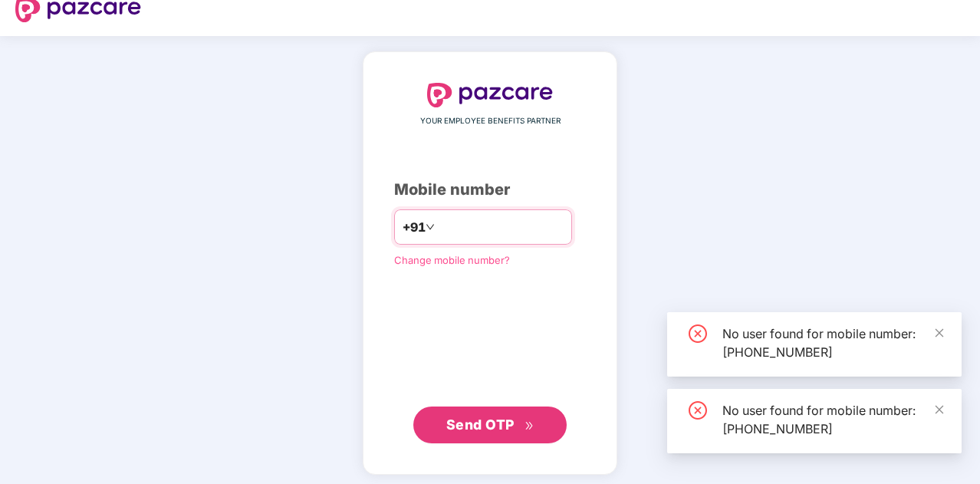 This screenshot has height=484, width=980. I want to click on span: double-right, so click(529, 426).